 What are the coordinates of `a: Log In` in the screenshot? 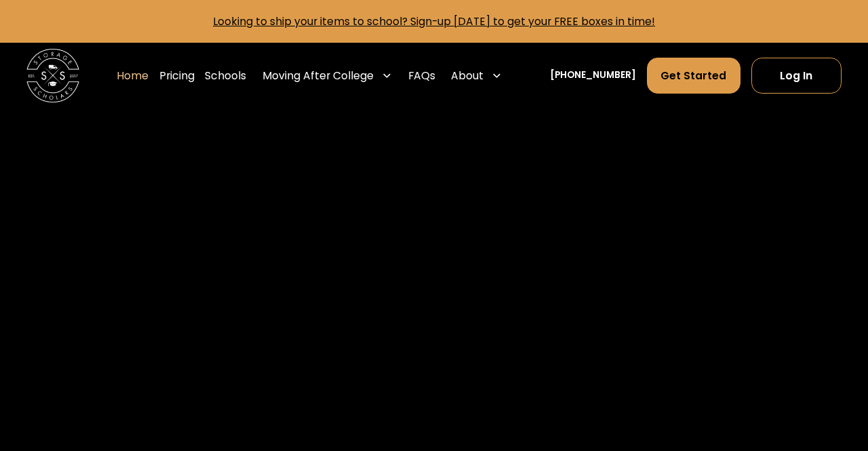 It's located at (796, 75).